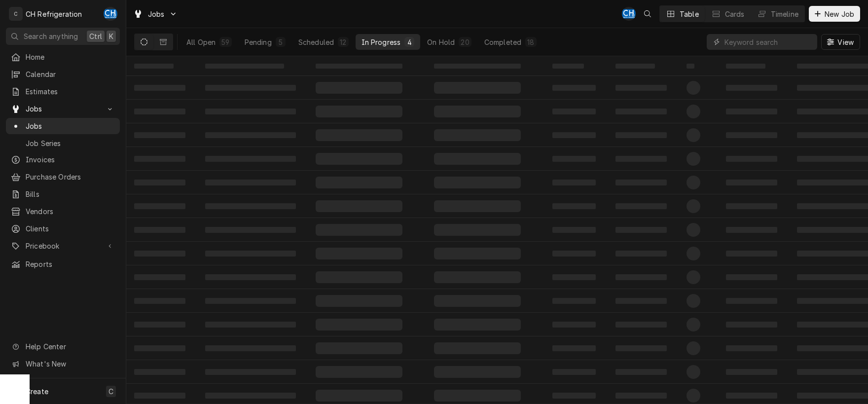 This screenshot has width=868, height=404. Describe the element at coordinates (70, 91) in the screenshot. I see `span: Estimates` at that location.